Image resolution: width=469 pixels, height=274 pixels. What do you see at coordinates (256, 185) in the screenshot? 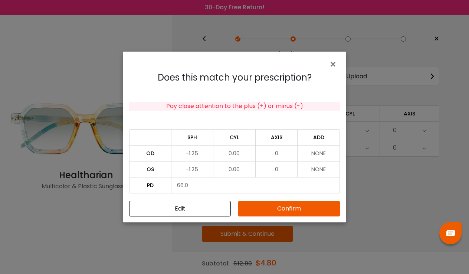
I see `td: 66.0` at bounding box center [256, 185].